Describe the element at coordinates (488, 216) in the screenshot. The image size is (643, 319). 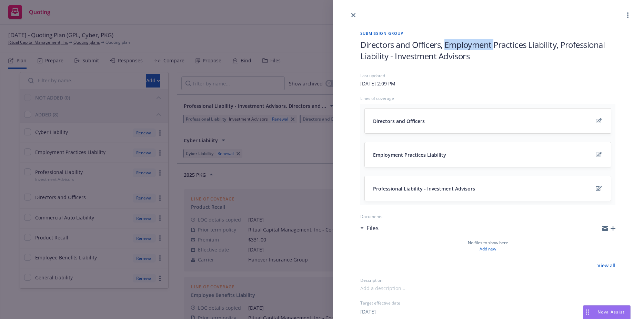
I see `div: Documents` at that location.